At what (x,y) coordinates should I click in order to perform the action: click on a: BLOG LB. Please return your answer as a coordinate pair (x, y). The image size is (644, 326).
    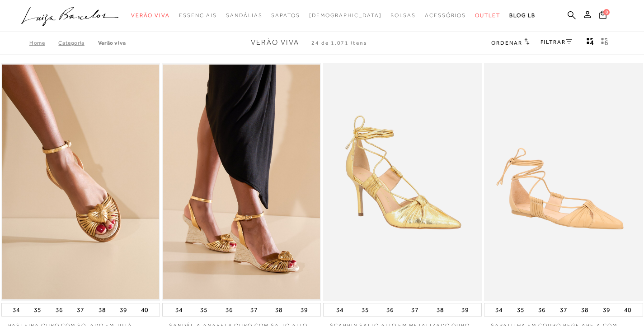
    Looking at the image, I should click on (522, 15).